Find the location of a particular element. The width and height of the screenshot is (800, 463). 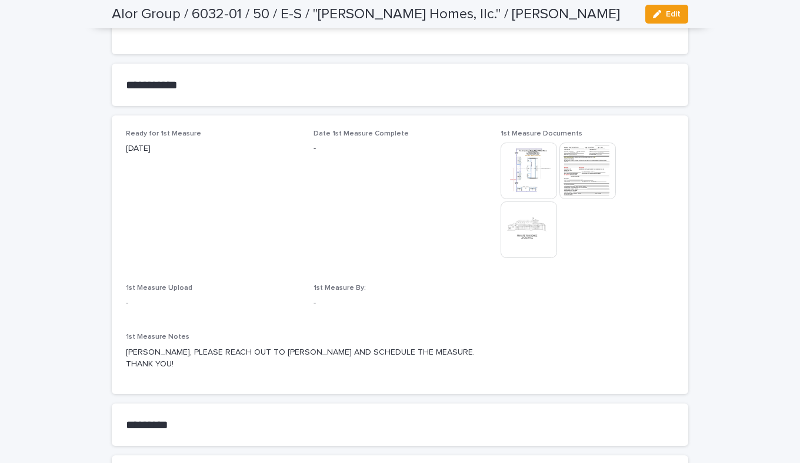

span: 1st Measure By: is located at coordinates (340, 288).